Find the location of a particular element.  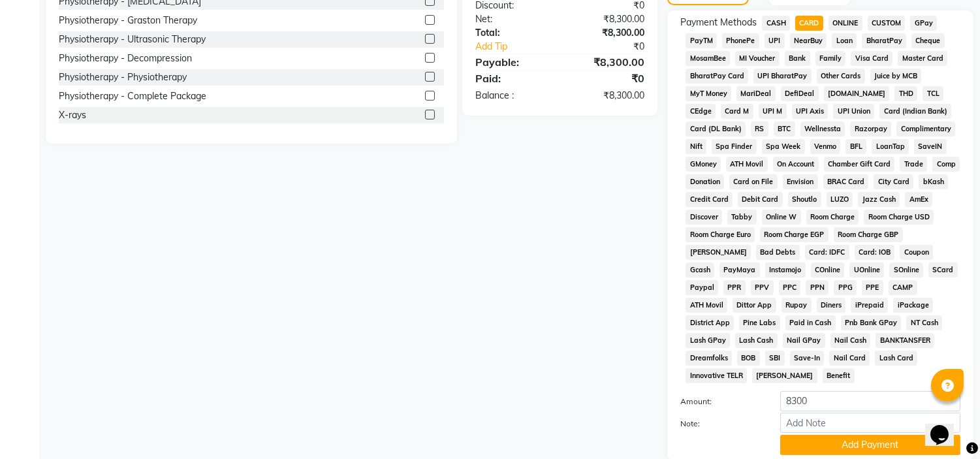

div: Physiotherapy - Complete Package is located at coordinates (133, 96).